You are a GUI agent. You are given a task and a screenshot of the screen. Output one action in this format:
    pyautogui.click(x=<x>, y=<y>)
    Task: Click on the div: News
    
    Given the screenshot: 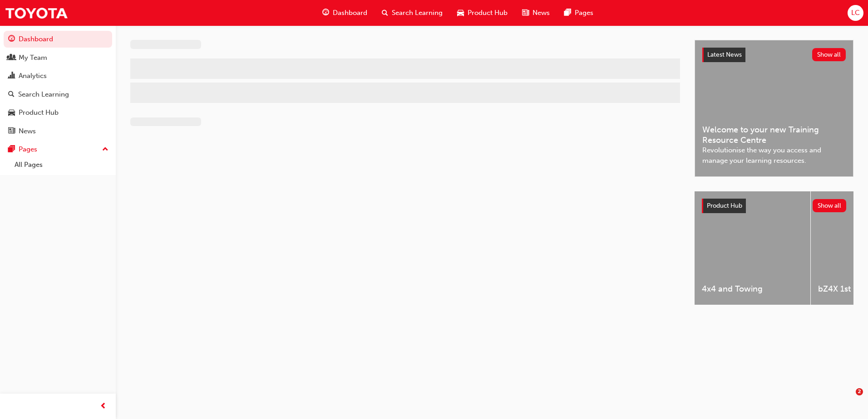 What is the action you would take?
    pyautogui.click(x=27, y=131)
    